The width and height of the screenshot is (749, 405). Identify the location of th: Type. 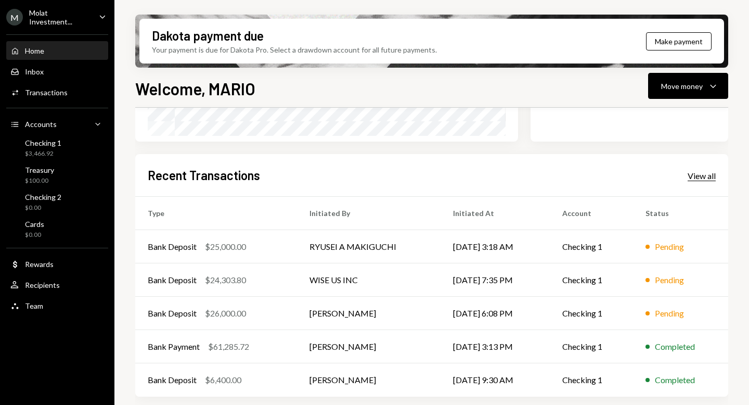
(216, 213).